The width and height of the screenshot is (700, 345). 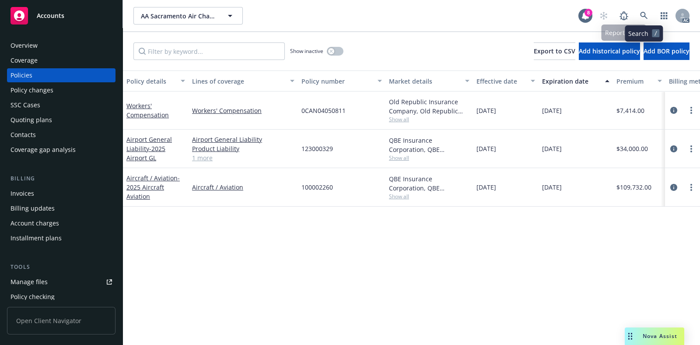 I want to click on button: Effective date, so click(x=506, y=81).